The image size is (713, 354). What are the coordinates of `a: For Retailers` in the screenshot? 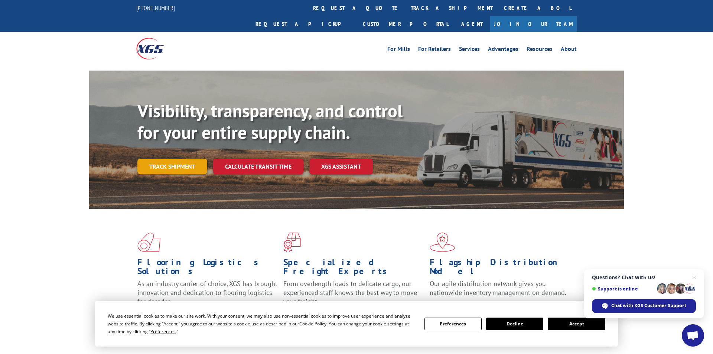 It's located at (434, 50).